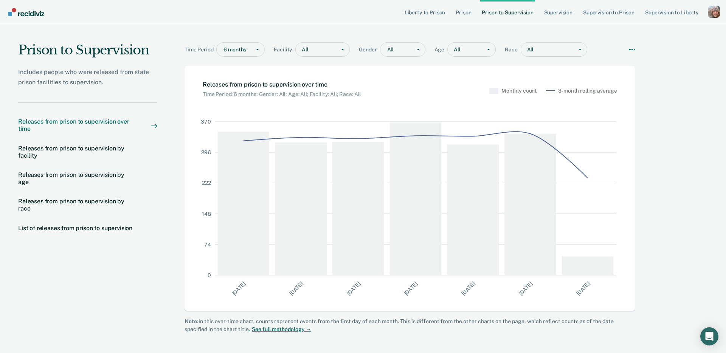 The image size is (726, 353). Describe the element at coordinates (388, 50) in the screenshot. I see `input: gender` at that location.